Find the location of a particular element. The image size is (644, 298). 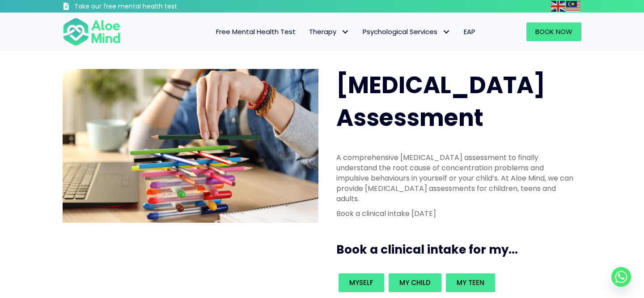

span: EAP is located at coordinates (469, 31).